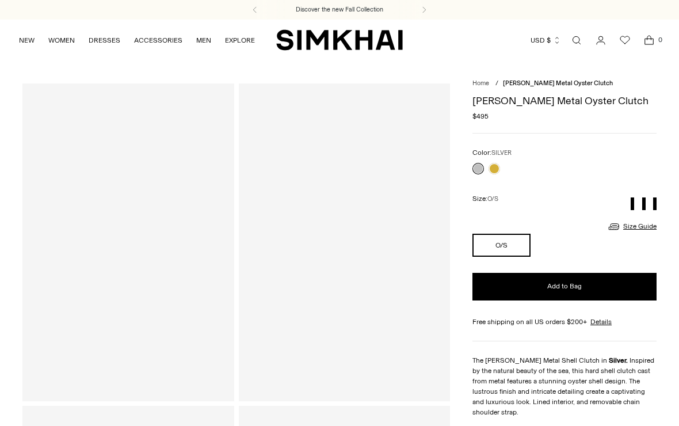  Describe the element at coordinates (564, 286) in the screenshot. I see `span: Add to Bag` at that location.